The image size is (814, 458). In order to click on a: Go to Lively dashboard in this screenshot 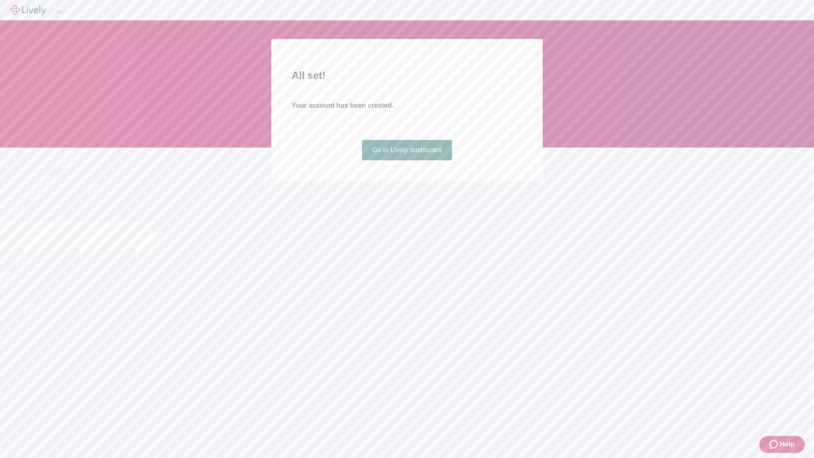, I will do `click(407, 150)`.